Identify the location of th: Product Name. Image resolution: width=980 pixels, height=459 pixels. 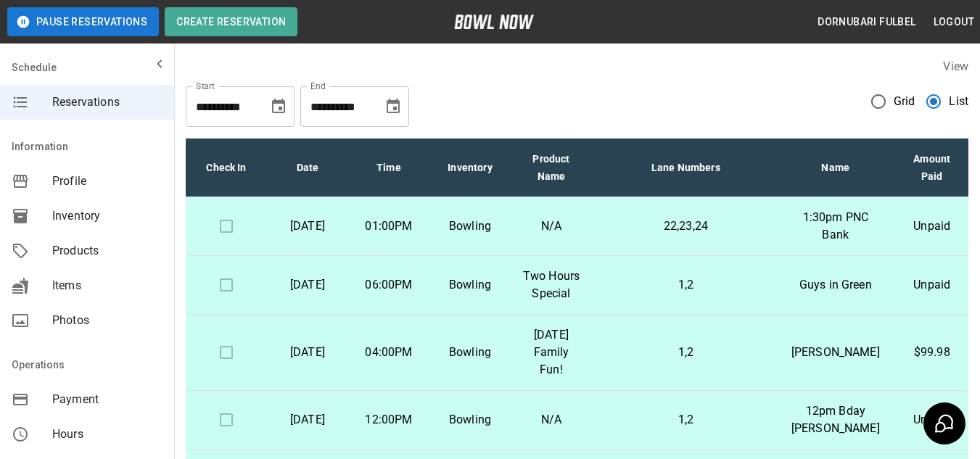
(551, 167).